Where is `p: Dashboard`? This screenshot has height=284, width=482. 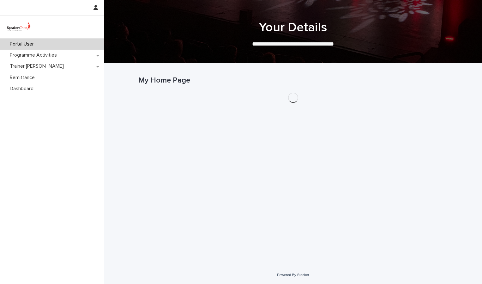 p: Dashboard is located at coordinates (23, 89).